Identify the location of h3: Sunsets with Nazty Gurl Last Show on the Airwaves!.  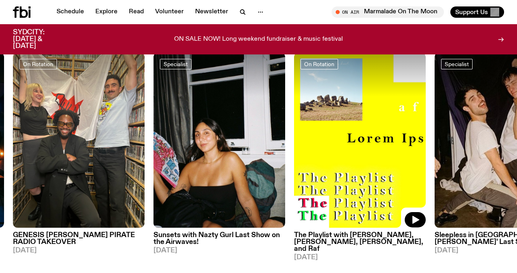
(219, 239).